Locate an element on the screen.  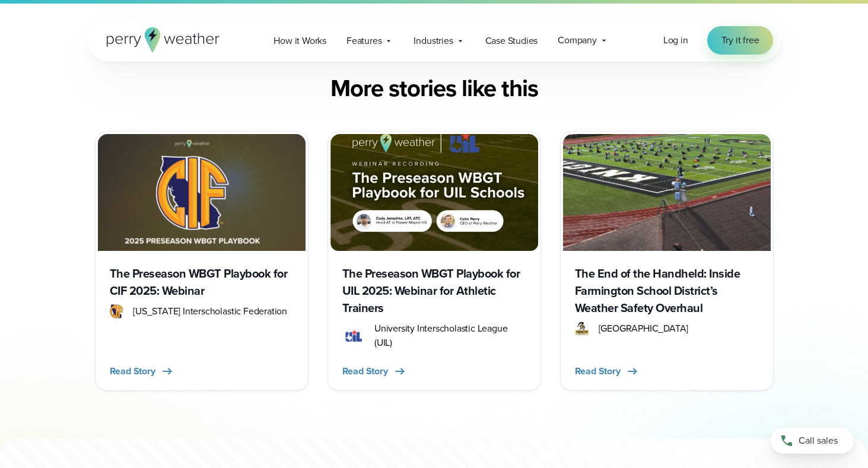
img: CIF WBGT rules is located at coordinates (202, 192).